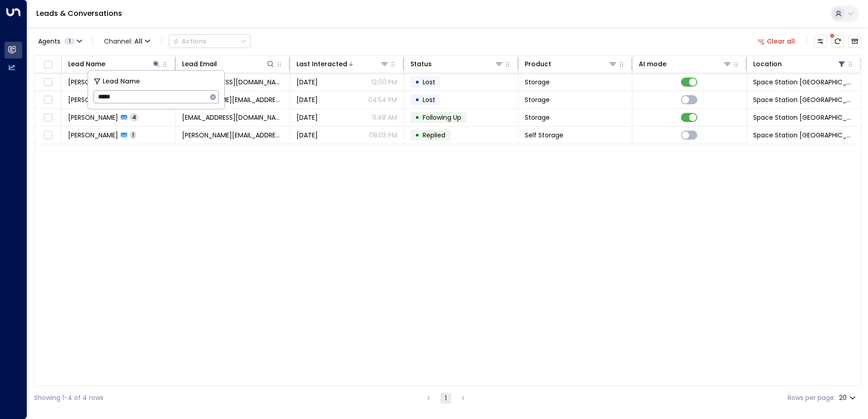 The height and width of the screenshot is (419, 868). Describe the element at coordinates (60, 42) in the screenshot. I see `button: Agents1` at that location.